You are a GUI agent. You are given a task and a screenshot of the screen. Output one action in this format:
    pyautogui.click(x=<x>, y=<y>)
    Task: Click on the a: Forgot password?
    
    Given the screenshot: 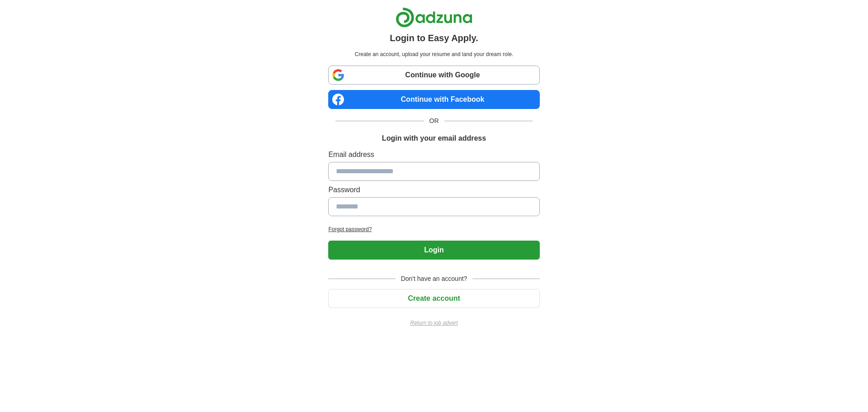 What is the action you would take?
    pyautogui.click(x=434, y=229)
    